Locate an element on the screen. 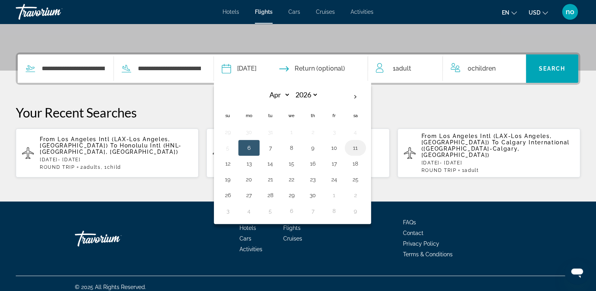  span: USD is located at coordinates (534, 13).